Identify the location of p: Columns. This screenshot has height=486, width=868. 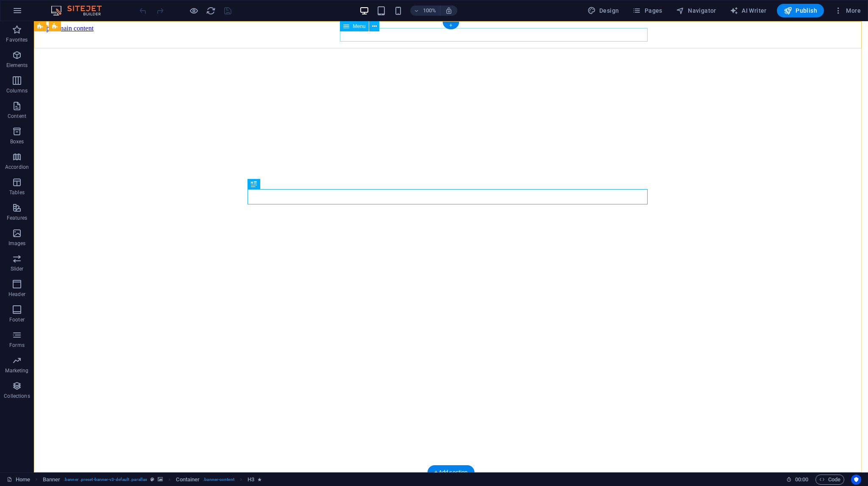
(17, 90).